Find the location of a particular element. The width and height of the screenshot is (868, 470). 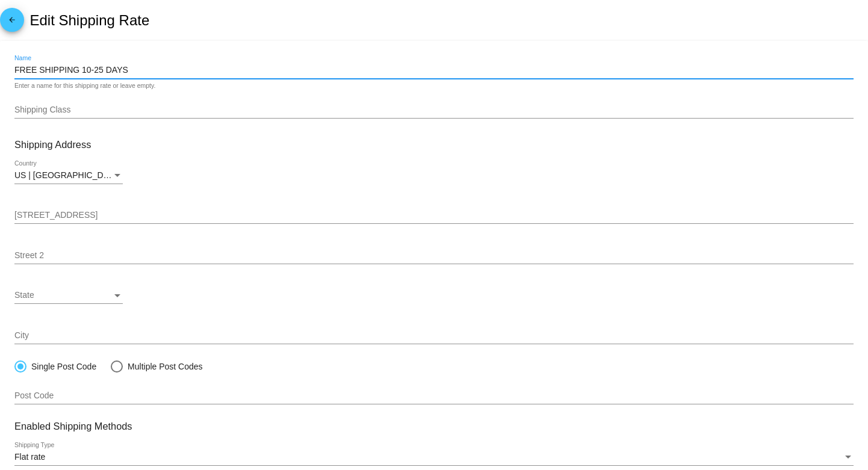

div: Single Post Code is located at coordinates (61, 366).